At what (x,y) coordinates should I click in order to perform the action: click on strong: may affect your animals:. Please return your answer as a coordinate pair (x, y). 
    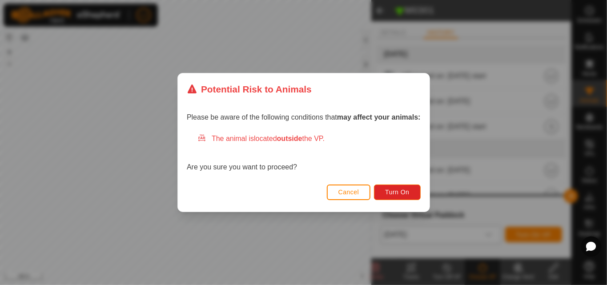
    Looking at the image, I should click on (379, 117).